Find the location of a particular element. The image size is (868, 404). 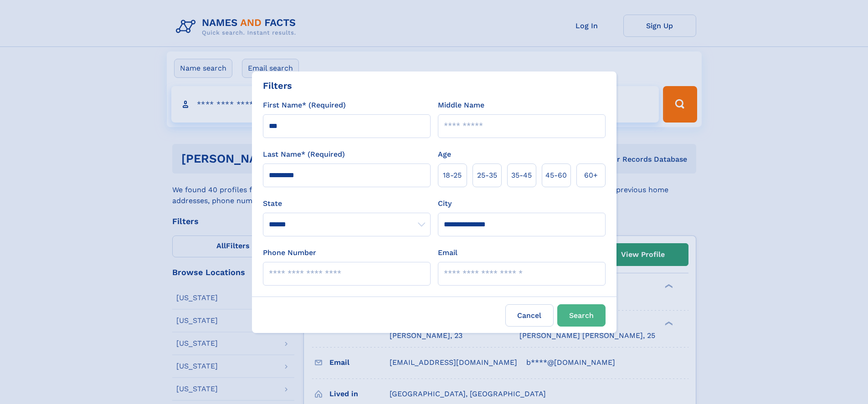

span: 45‑60 is located at coordinates (556, 175).